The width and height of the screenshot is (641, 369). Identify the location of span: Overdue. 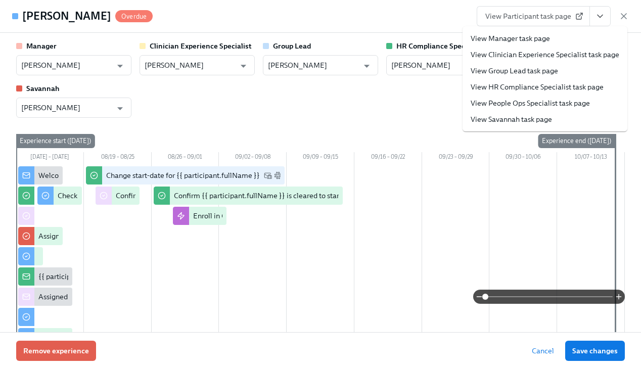
(134, 16).